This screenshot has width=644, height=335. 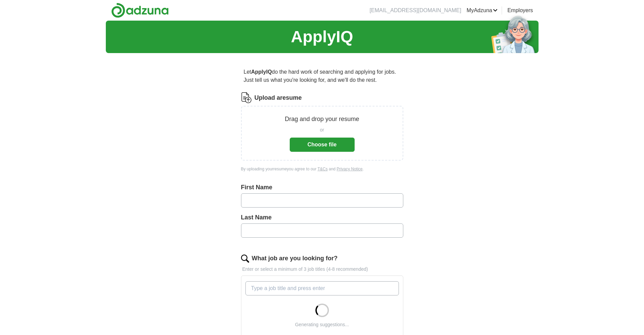 What do you see at coordinates (322, 169) in the screenshot?
I see `div: By uploading your resume you agree to our and .` at bounding box center [322, 169].